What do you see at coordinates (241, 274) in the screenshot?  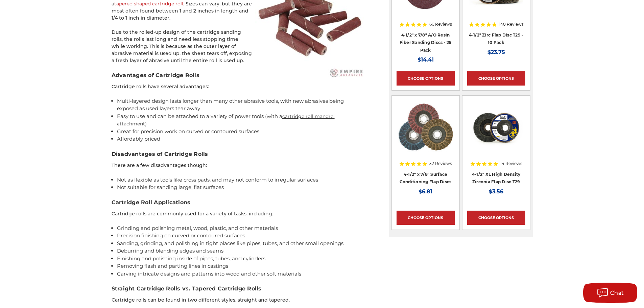 I see `li: Carving intricate designs and patterns into wood and other soft materials` at bounding box center [241, 274].